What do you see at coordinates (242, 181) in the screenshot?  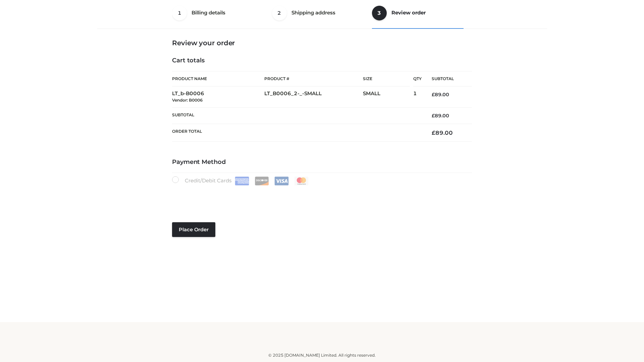 I see `img: Amex` at bounding box center [242, 181].